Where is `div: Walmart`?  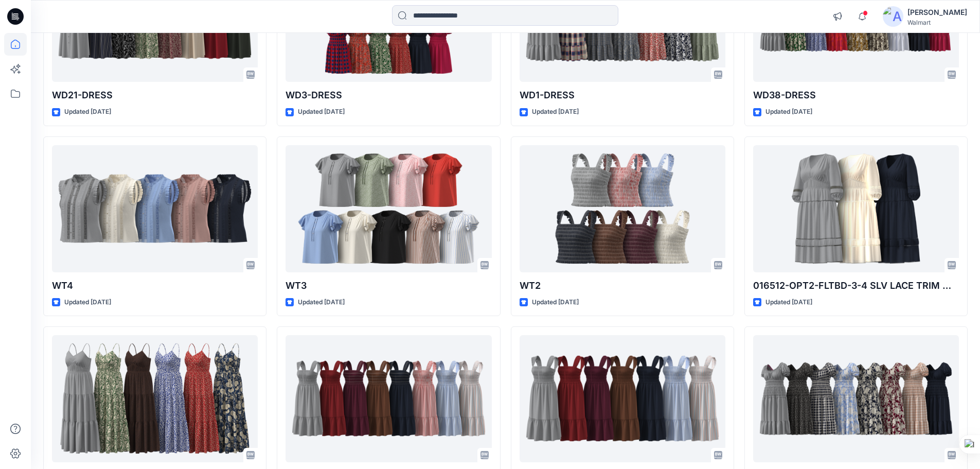
div: Walmart is located at coordinates (937, 22).